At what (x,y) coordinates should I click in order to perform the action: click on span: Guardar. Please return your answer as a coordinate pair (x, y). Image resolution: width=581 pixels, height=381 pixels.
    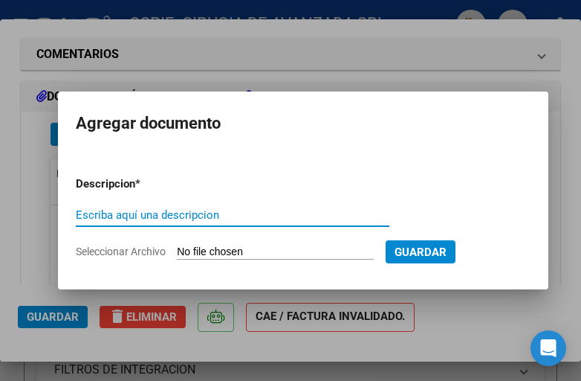
    Looking at the image, I should click on (421, 252).